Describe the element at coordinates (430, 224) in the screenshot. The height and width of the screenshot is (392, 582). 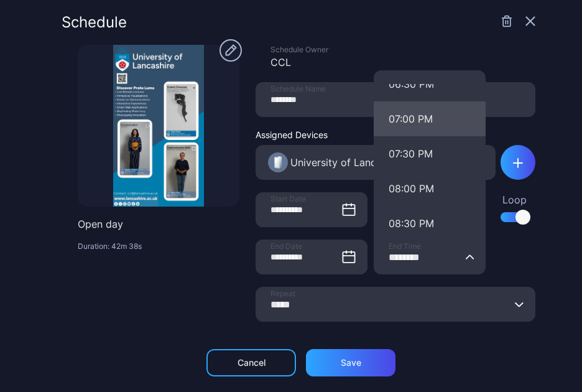
I see `button: End Time06:30 PM07:00 PM07:30 PM08:00 PM` at that location.